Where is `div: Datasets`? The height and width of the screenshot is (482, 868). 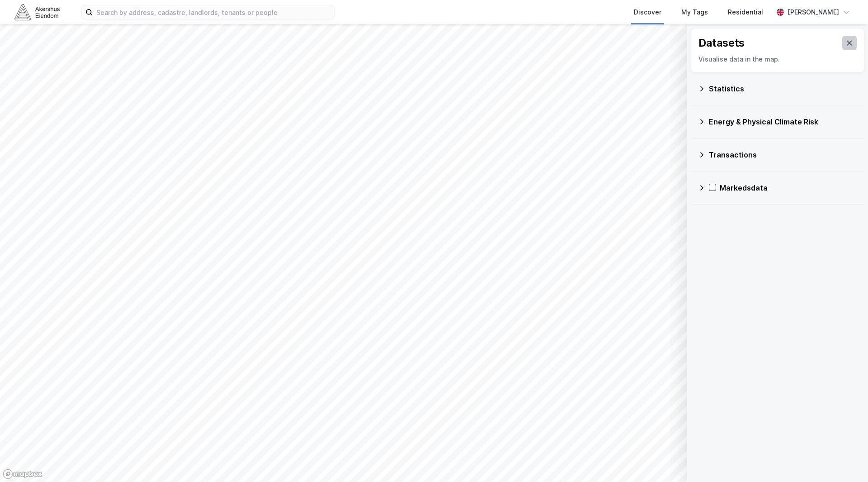
div: Datasets is located at coordinates (721, 43).